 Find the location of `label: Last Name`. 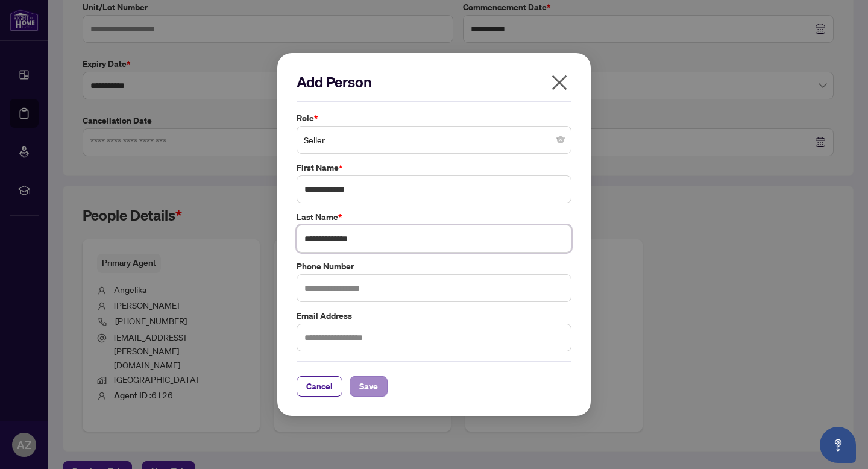

label: Last Name is located at coordinates (434, 217).